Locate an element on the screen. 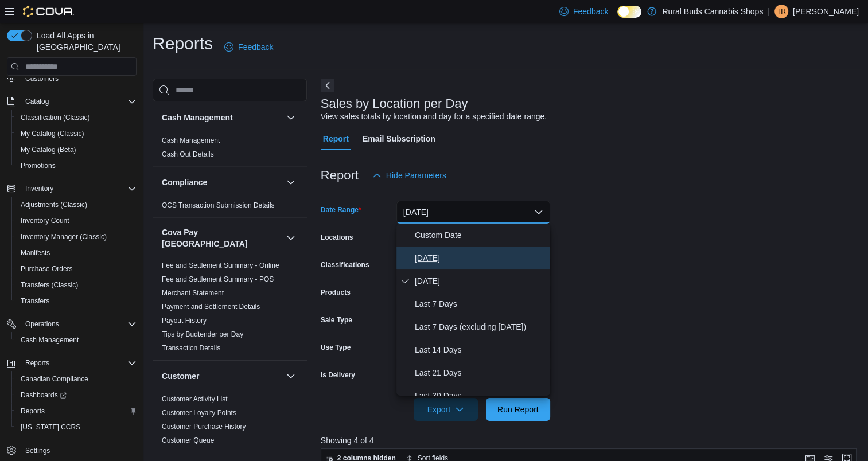 Image resolution: width=868 pixels, height=461 pixels. button: Customers is located at coordinates (72, 78).